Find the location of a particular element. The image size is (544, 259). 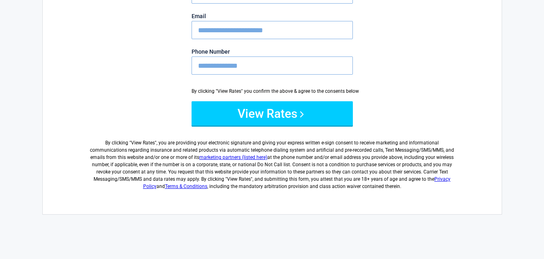

a: Terms & Conditions is located at coordinates (186, 186).